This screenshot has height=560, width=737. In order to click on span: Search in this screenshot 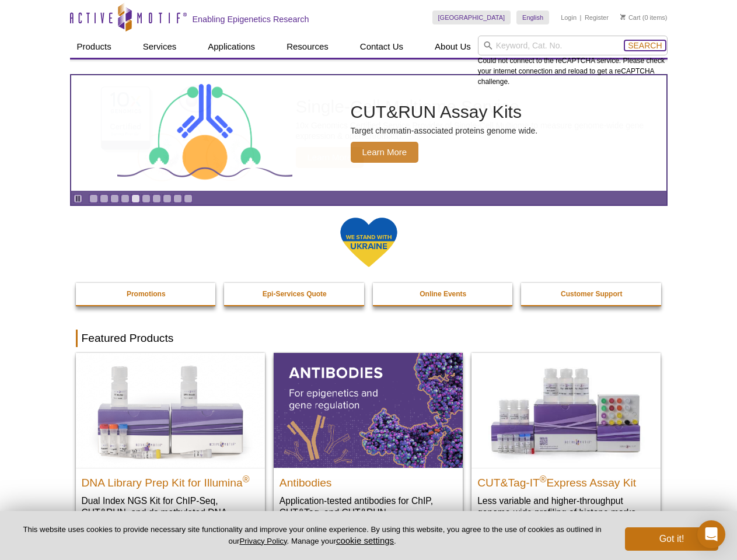, I will do `click(645, 46)`.